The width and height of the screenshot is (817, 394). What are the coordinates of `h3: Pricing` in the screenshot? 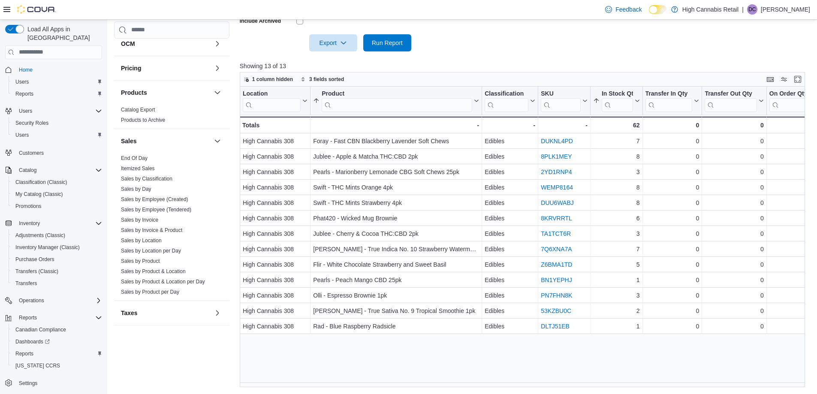 It's located at (131, 68).